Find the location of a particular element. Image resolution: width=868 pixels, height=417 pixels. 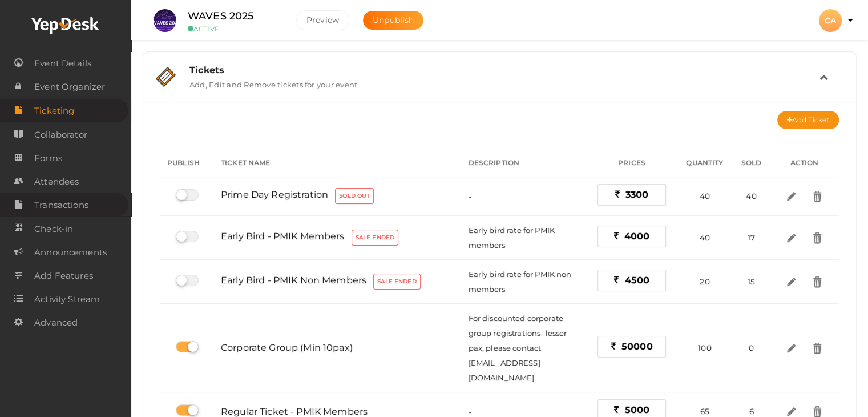

span: Early bird rate for PMIK members is located at coordinates (511, 238).